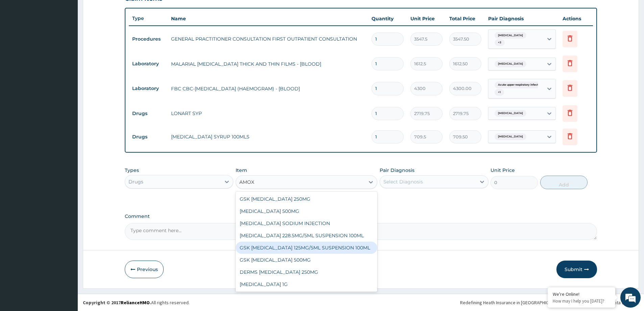 The height and width of the screenshot is (311, 644). Describe the element at coordinates (499, 93) in the screenshot. I see `span: + 1` at that location.